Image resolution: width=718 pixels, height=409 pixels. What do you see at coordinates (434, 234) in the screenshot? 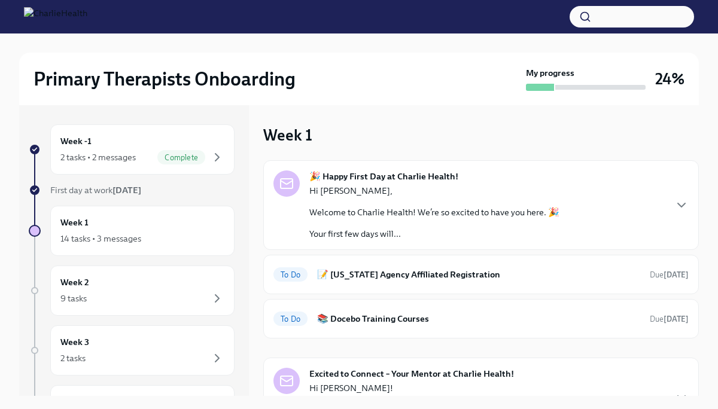
I see `p: Your first few days will...` at bounding box center [434, 234].